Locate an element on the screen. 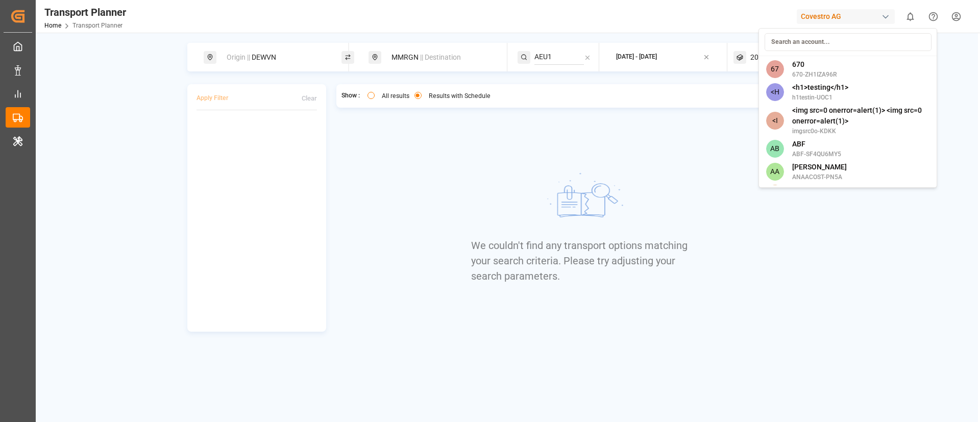  span: <I is located at coordinates (775, 121).